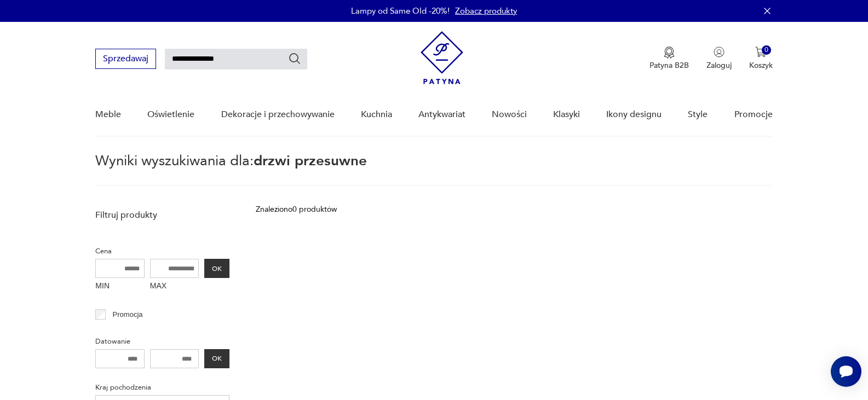 The height and width of the screenshot is (400, 868). I want to click on a: Ikony designu, so click(633, 114).